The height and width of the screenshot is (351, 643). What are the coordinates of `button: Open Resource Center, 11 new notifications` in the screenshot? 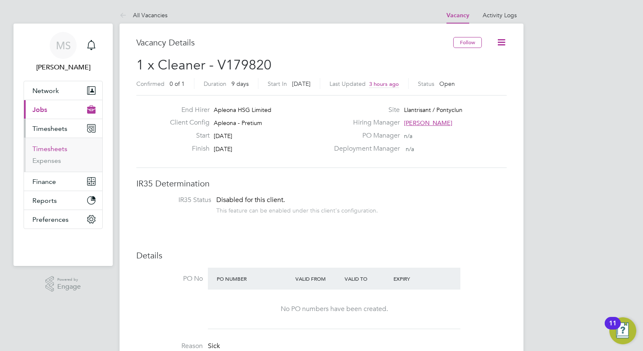 It's located at (622, 331).